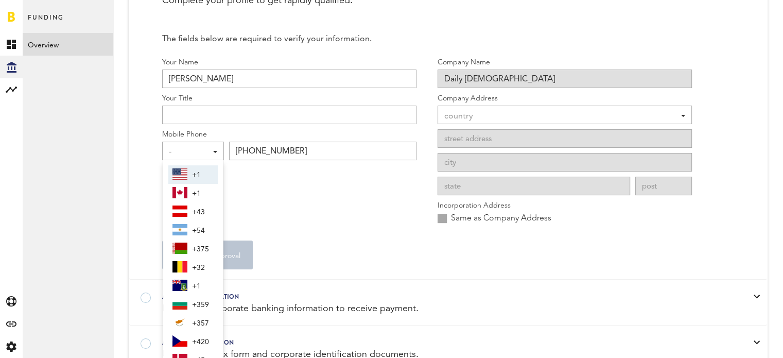 The width and height of the screenshot is (783, 358). I want to click on a: +43, so click(193, 212).